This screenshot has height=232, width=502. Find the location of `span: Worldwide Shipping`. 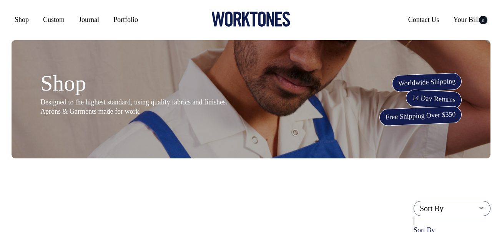

span: Worldwide Shipping is located at coordinates (427, 82).